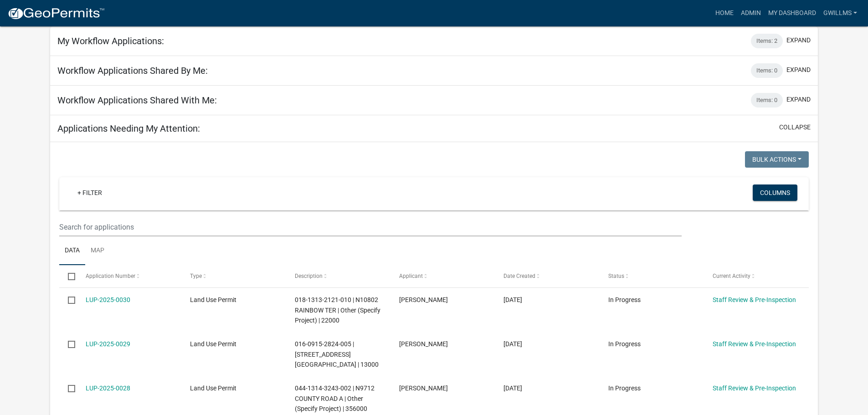 This screenshot has height=415, width=868. I want to click on span: Status, so click(616, 276).